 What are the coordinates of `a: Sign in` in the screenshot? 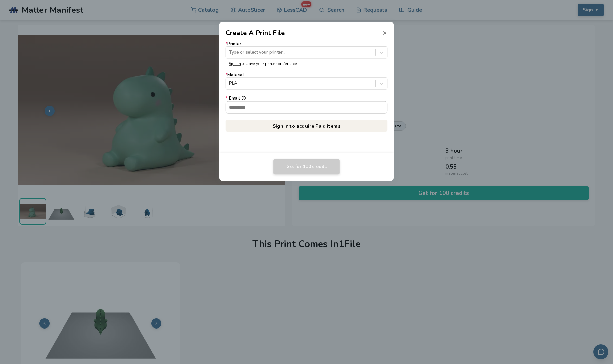 It's located at (234, 63).